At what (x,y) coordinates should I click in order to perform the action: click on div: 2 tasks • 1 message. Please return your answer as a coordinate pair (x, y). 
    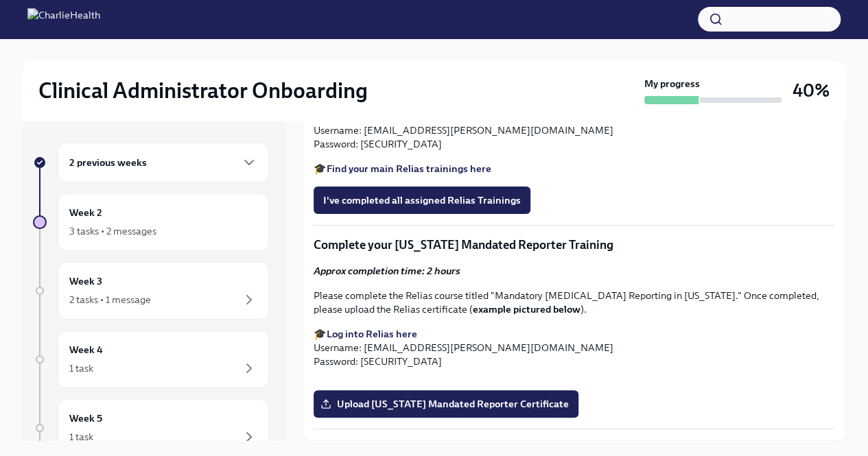
    Looking at the image, I should click on (109, 299).